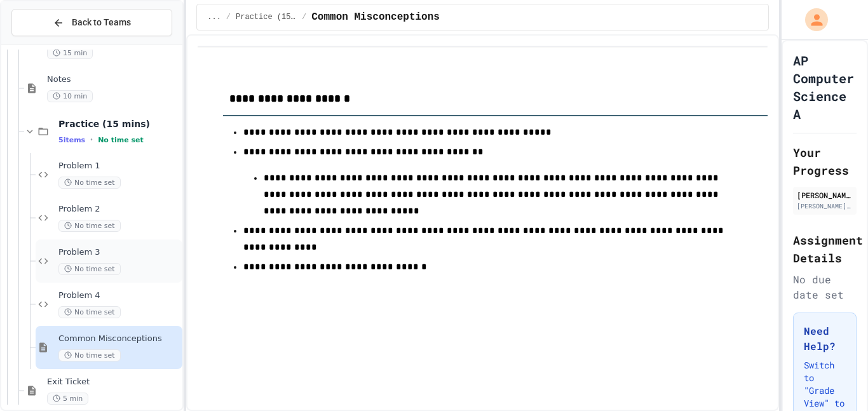 The image size is (868, 411). What do you see at coordinates (119, 166) in the screenshot?
I see `span: Problem 1` at bounding box center [119, 166].